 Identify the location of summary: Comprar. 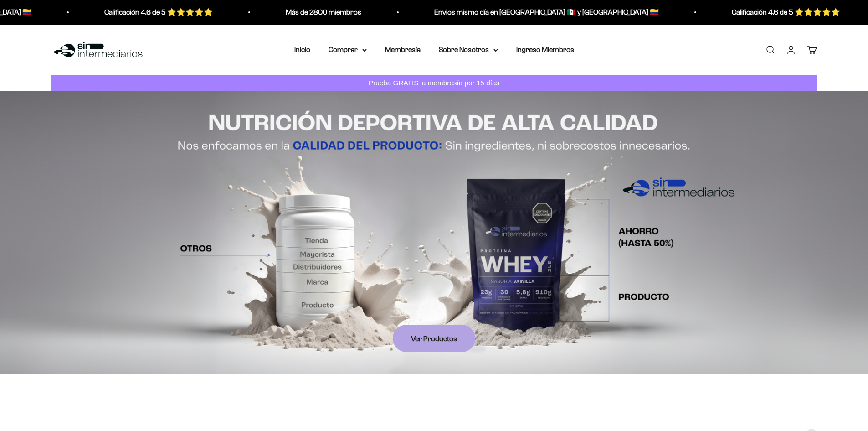
(347, 50).